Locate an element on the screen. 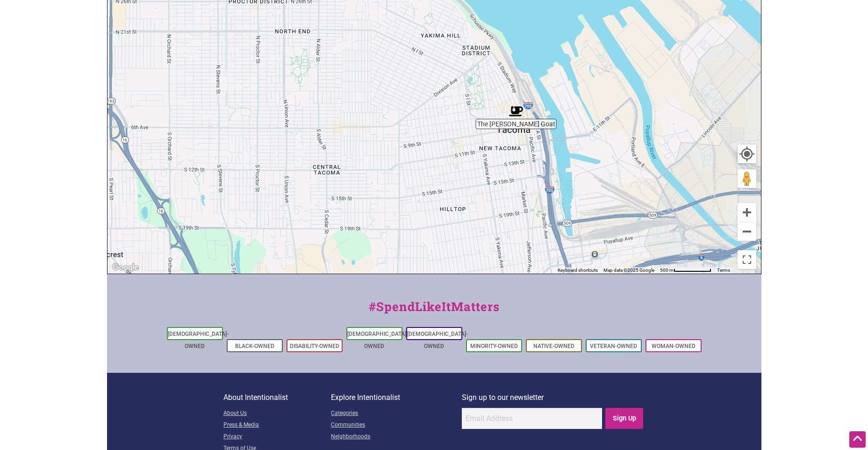  p: Explore Intentionalist is located at coordinates (397, 397).